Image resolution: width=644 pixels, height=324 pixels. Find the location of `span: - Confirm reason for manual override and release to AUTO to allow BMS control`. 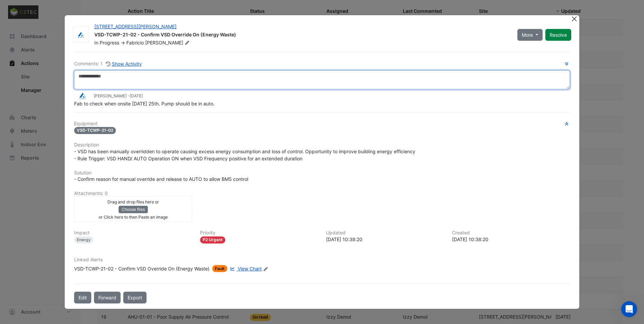

span: - Confirm reason for manual override and release to AUTO to allow BMS control is located at coordinates (161, 179).